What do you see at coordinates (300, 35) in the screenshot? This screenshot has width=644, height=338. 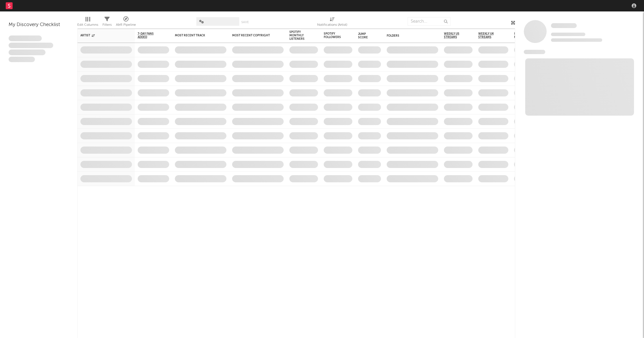 I see `div: Spotify Monthly Listeners` at bounding box center [300, 35].